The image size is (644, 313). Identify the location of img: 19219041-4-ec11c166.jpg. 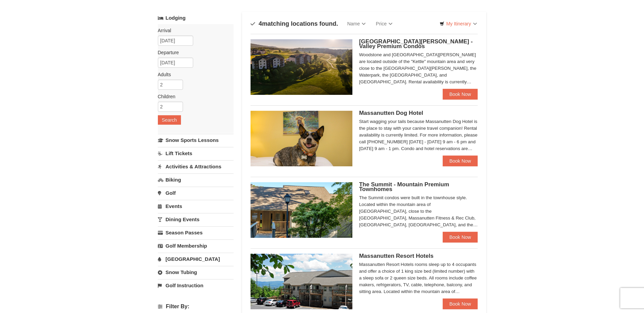
(301, 67).